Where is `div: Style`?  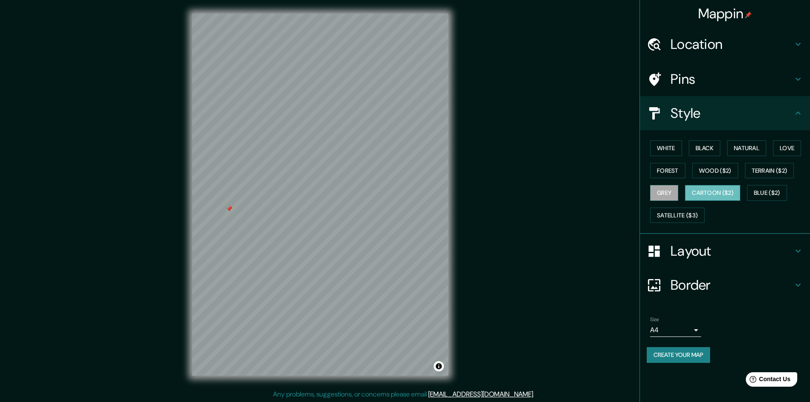
div: Style is located at coordinates (725, 113).